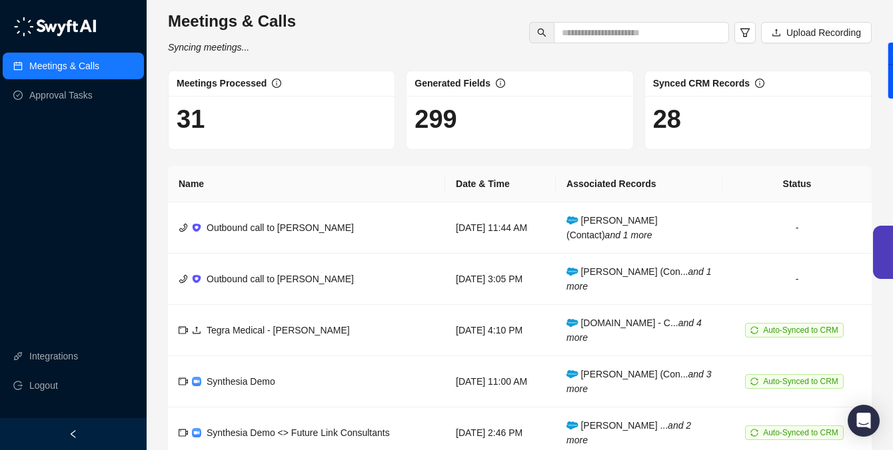  I want to click on a: Meetings & Calls, so click(64, 66).